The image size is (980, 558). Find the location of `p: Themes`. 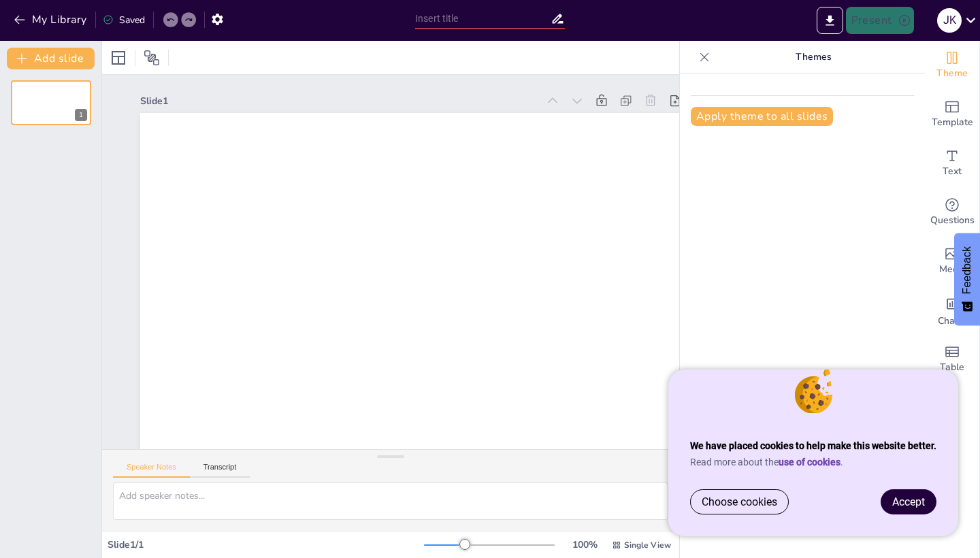

p: Themes is located at coordinates (814, 57).